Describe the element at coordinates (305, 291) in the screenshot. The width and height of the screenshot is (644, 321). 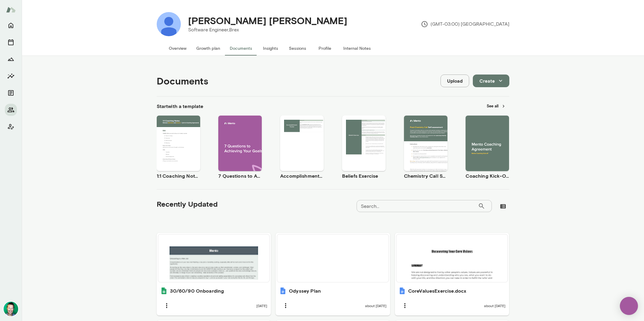
I see `h6: Odyssey Plan` at that location.